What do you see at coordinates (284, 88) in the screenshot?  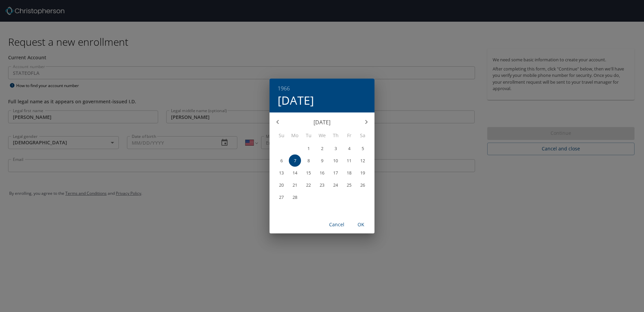 I see `button: 1966` at bounding box center [284, 88].